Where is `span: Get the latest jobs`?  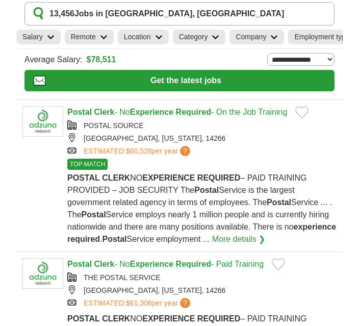 span: Get the latest jobs is located at coordinates (186, 81).